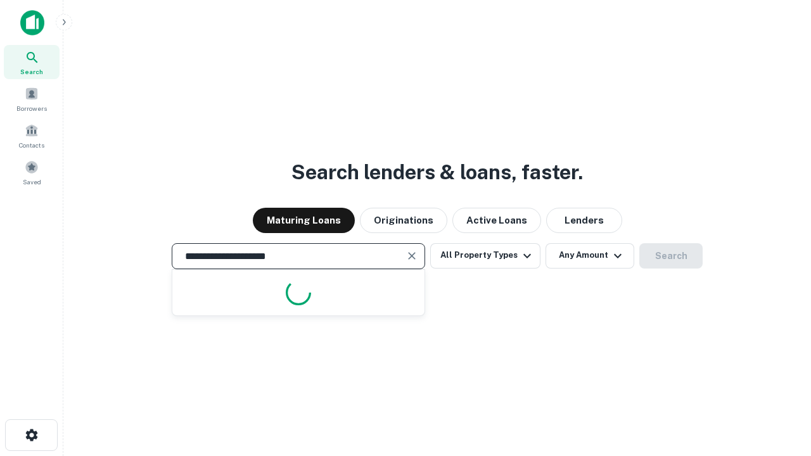  I want to click on button: Originations, so click(404, 221).